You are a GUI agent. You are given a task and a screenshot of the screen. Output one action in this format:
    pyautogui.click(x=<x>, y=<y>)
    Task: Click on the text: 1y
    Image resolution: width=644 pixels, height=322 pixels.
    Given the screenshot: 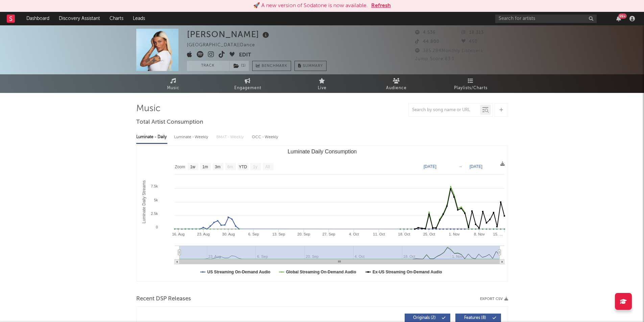 What is the action you would take?
    pyautogui.click(x=255, y=167)
    